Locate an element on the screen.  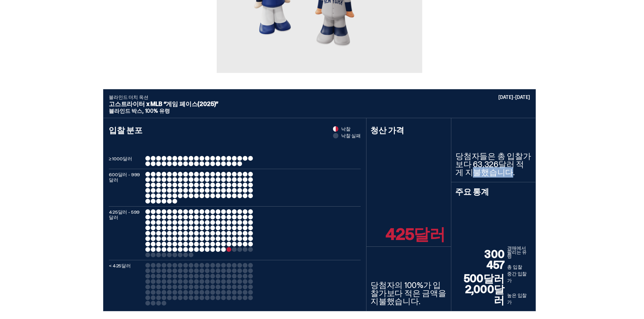
font: 500달러 is located at coordinates (484, 279).